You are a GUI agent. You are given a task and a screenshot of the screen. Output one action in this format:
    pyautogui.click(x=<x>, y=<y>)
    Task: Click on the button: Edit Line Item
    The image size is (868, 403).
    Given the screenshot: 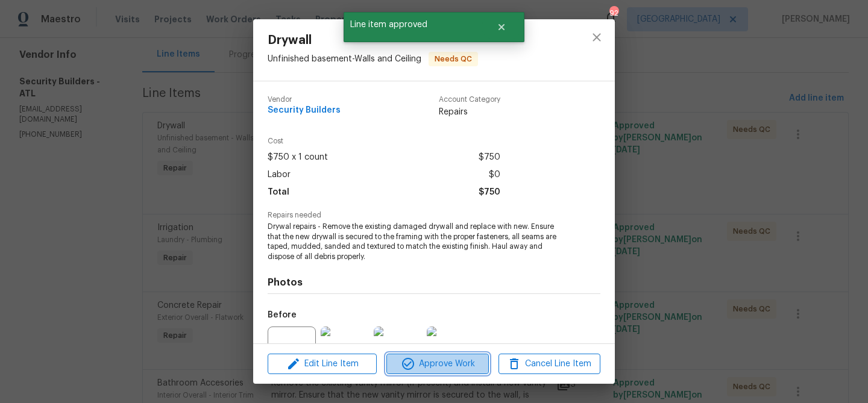 What is the action you would take?
    pyautogui.click(x=321, y=364)
    